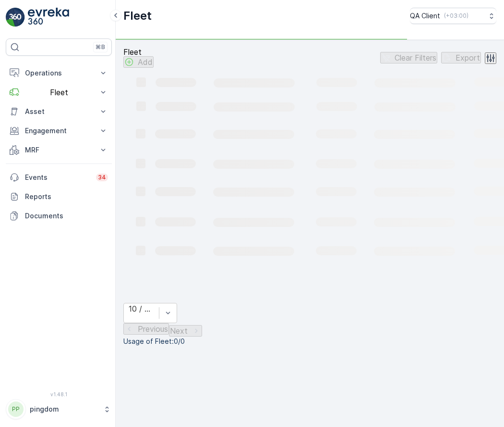  Describe the element at coordinates (57, 177) in the screenshot. I see `p: Events` at that location.